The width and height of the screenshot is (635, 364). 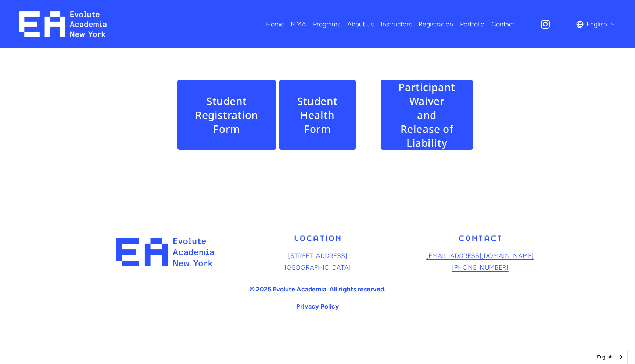 I want to click on a: Privacy Policy, so click(x=318, y=307).